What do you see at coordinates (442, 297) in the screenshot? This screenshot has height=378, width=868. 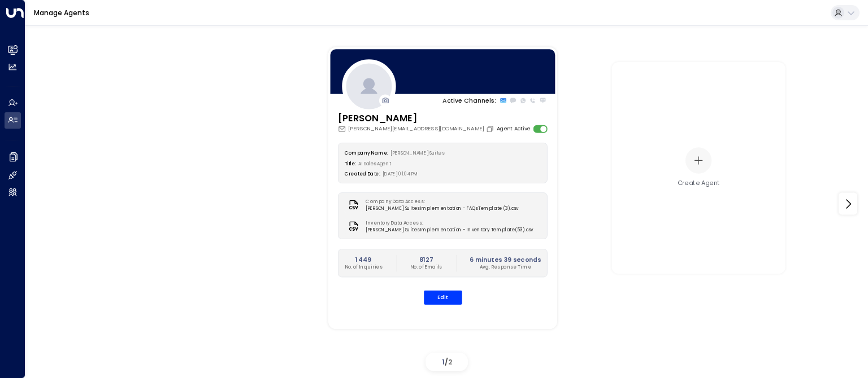 I see `button: Edit` at bounding box center [442, 297].